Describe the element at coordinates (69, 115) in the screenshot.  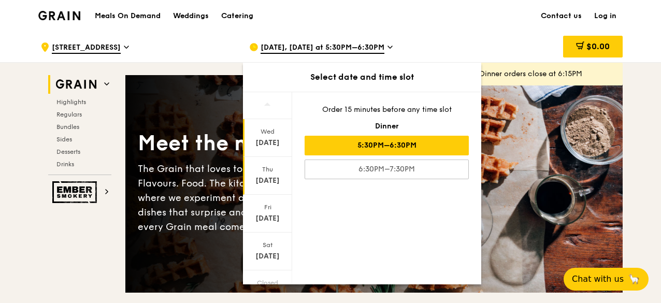
I see `span: Regulars` at that location.